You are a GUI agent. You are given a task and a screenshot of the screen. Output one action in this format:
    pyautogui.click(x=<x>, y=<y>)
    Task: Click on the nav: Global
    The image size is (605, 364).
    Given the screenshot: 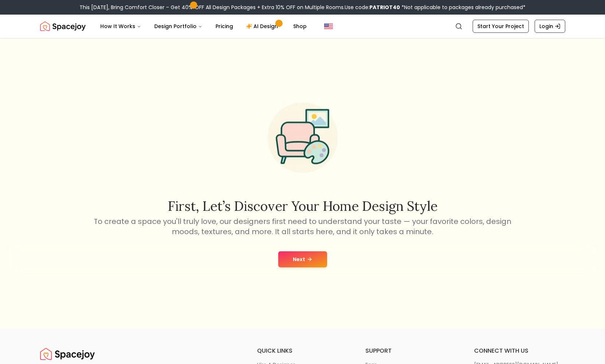 What is the action you would take?
    pyautogui.click(x=302, y=26)
    